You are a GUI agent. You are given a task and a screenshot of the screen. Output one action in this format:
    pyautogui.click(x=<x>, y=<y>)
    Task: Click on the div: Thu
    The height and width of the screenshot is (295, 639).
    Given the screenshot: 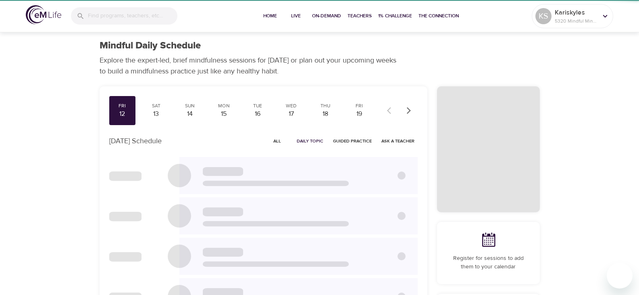 What is the action you would take?
    pyautogui.click(x=325, y=106)
    